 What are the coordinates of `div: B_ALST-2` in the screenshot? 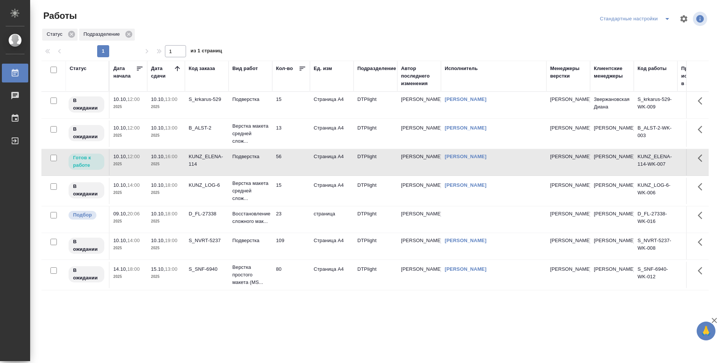 It's located at (207, 128).